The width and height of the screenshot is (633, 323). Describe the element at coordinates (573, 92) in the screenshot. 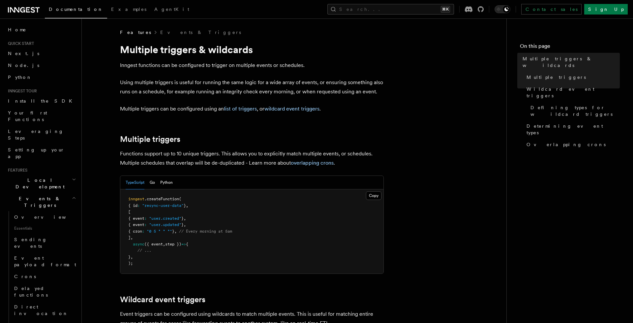

I see `span: Wildcard event triggers` at that location.